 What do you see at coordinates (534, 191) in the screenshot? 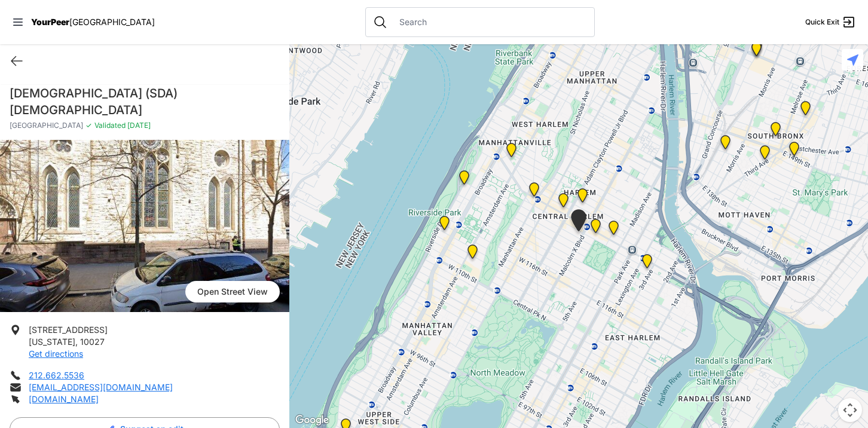
I see `div: The PILLARS – Holistic Recovery Support` at bounding box center [534, 191].